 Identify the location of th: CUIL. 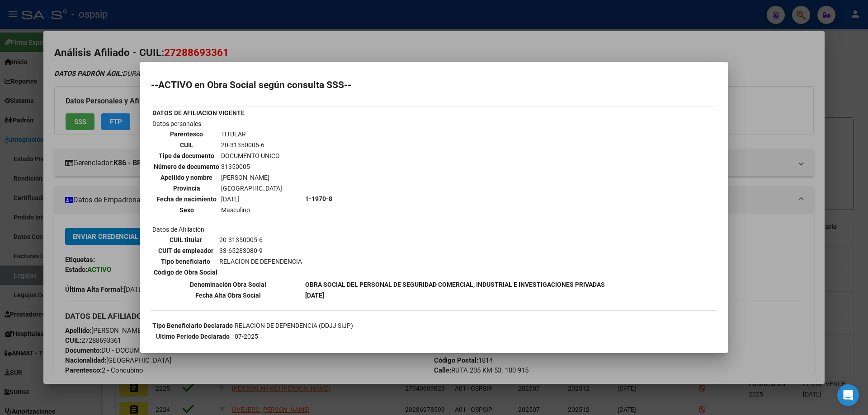
(186, 145).